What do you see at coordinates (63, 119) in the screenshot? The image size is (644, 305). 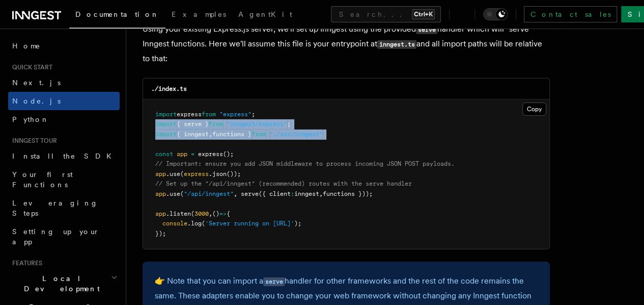 I see `a: Python` at bounding box center [63, 119].